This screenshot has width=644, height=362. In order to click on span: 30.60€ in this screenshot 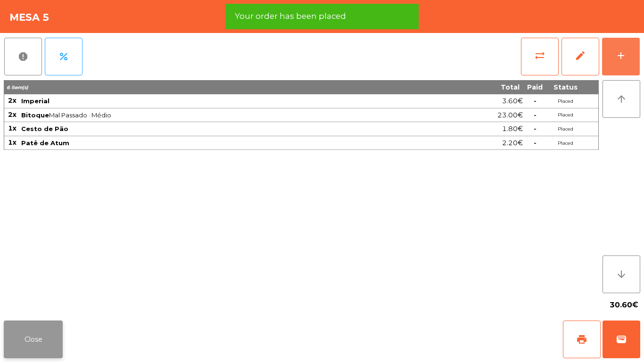, I will do `click(623, 305)`.